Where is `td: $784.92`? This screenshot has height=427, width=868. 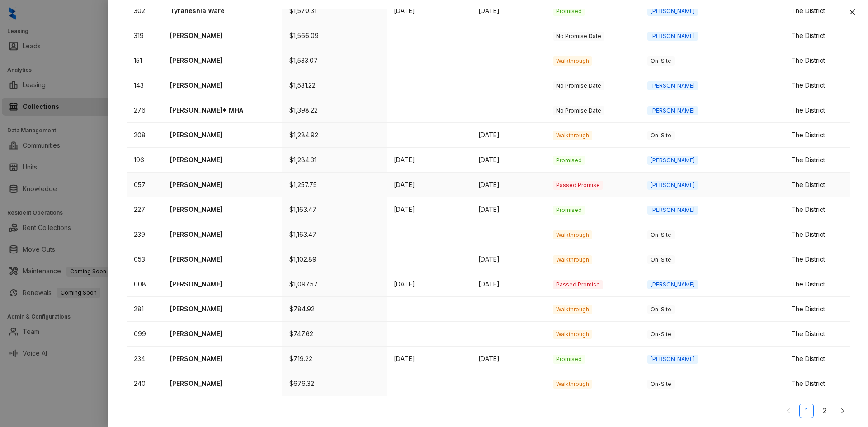
td: $784.92 is located at coordinates (334, 309).